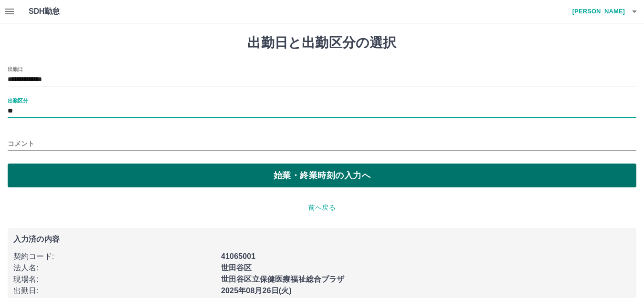 The height and width of the screenshot is (298, 644). I want to click on b: 41065001, so click(238, 256).